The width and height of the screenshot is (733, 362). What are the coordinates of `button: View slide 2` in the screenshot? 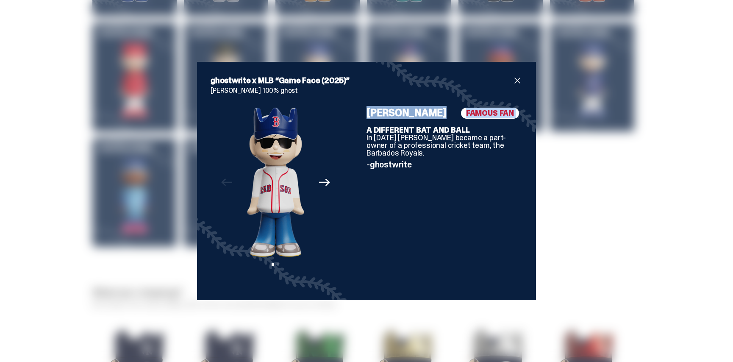 It's located at (278, 264).